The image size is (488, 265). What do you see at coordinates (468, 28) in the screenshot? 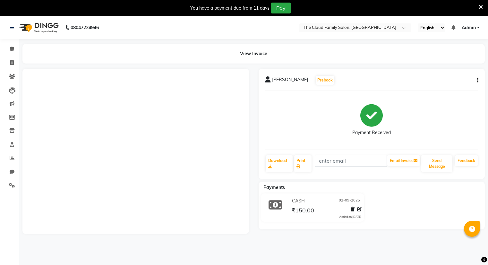
I see `span: Admin` at bounding box center [468, 28].